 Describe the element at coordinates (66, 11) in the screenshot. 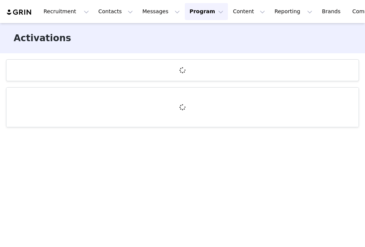

I see `button: Recruitment` at that location.